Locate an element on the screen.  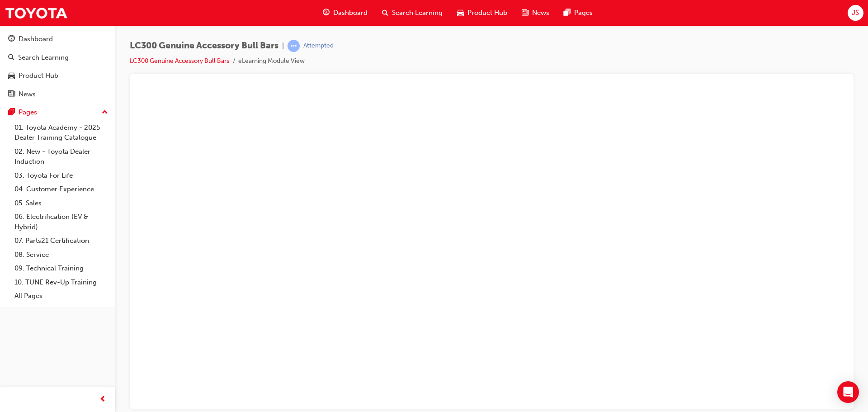
span: prev-icon is located at coordinates (102, 400).